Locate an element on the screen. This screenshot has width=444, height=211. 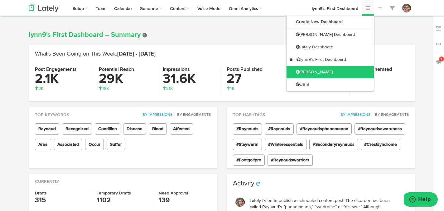
span: 2K is located at coordinates (39, 89).